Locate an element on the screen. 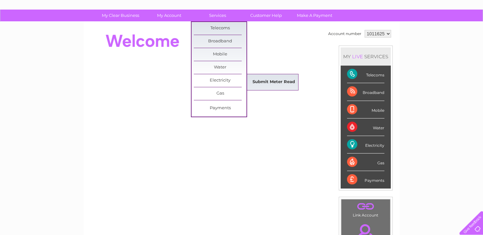  a: My Clear Business is located at coordinates (120, 15).